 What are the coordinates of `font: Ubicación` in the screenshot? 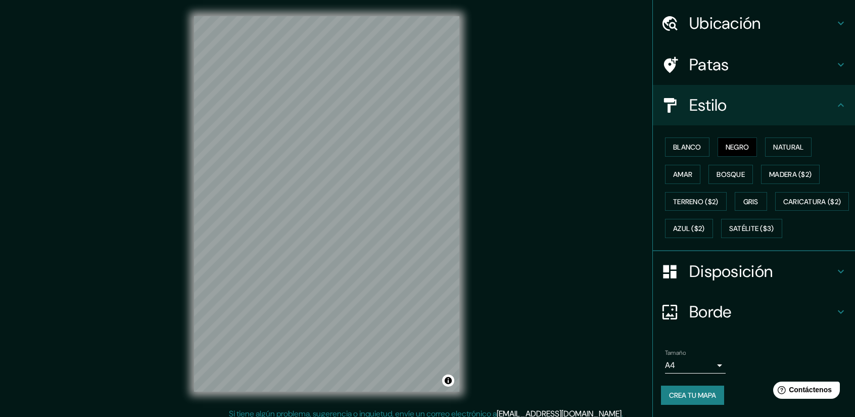 It's located at (725, 23).